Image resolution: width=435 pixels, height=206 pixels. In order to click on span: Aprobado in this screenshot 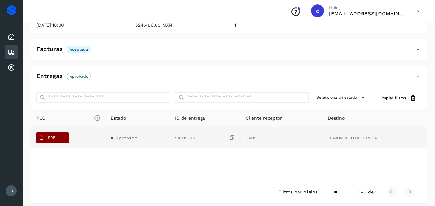, I will do `click(126, 138)`.